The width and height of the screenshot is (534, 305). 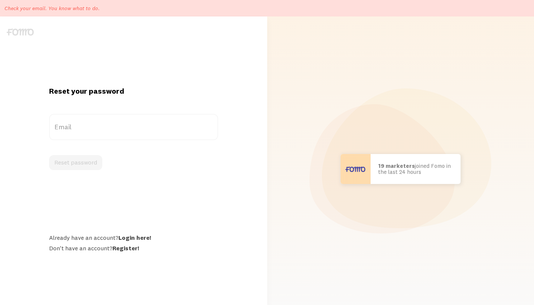 I want to click on div: Already have an account?, so click(x=133, y=237).